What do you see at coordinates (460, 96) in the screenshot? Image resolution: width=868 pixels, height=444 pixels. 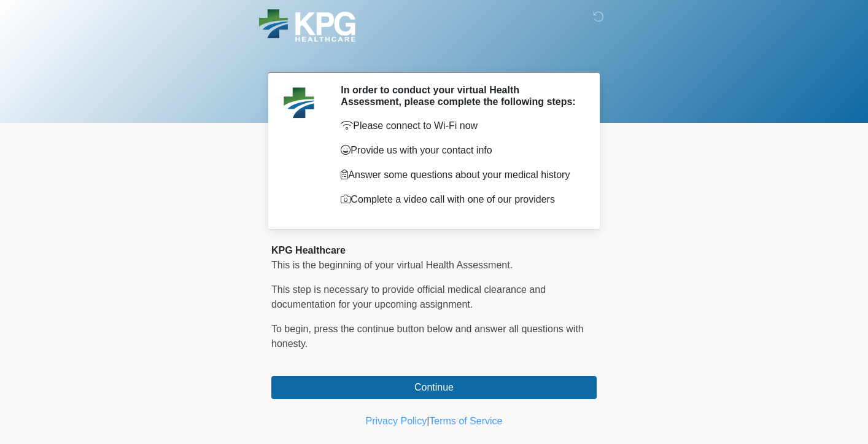 I see `h2: In order to conduct your virtual Health Assessment, please complete the following steps:` at bounding box center [460, 96].